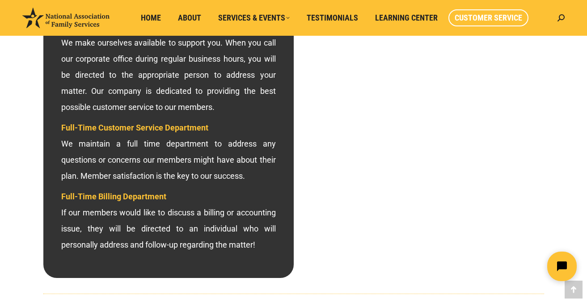 This screenshot has height=303, width=587. Describe the element at coordinates (169, 152) in the screenshot. I see `span: We maintain a full time department to address any questions or concerns our members might have ab...` at that location.